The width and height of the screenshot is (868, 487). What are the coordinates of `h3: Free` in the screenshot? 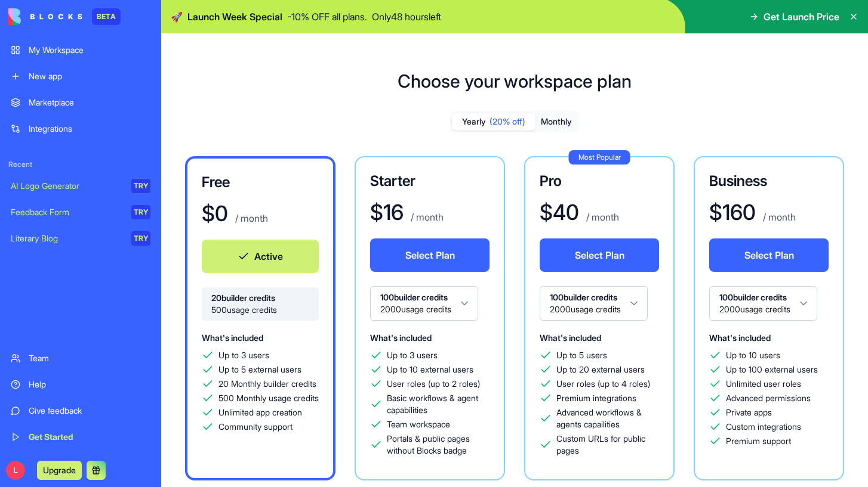 It's located at (260, 183).